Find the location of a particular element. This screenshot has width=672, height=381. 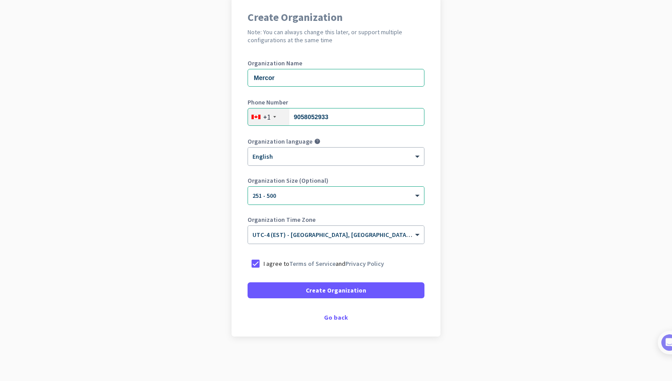

h2: Note: You can always change this later, or support multiple configurations at the same time is located at coordinates (336, 36).